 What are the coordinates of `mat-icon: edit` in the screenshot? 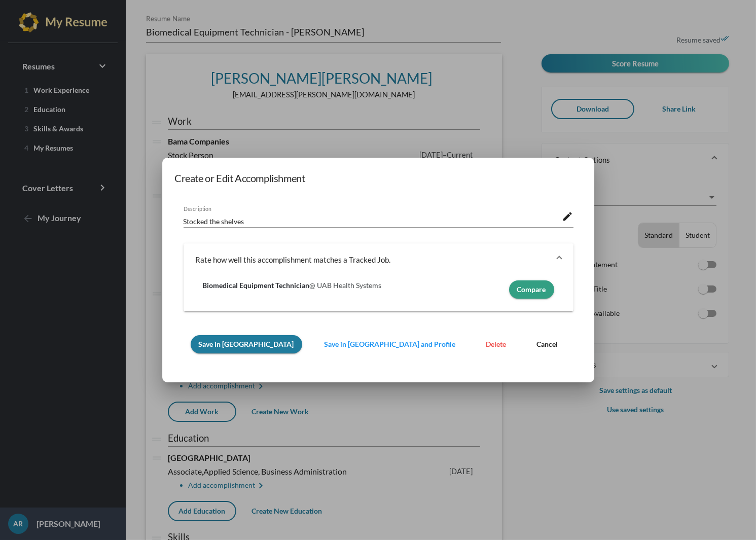 It's located at (567, 216).